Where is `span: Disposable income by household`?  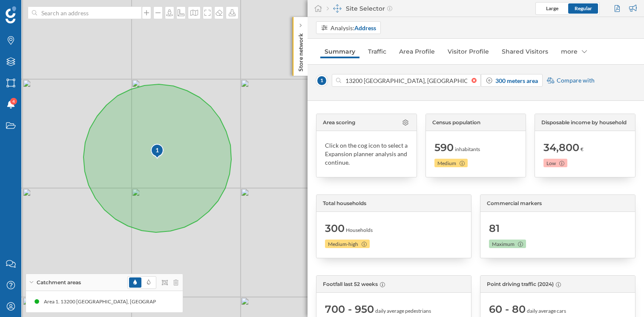
span: Disposable income by household is located at coordinates (584, 122).